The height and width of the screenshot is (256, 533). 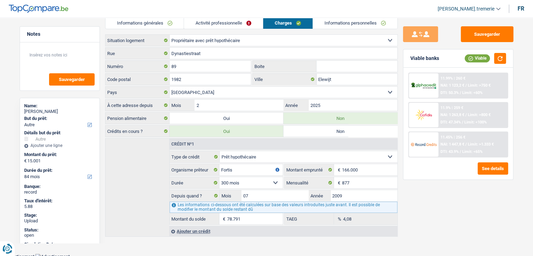 I want to click on div: Taux d'intérêt:, so click(x=60, y=201).